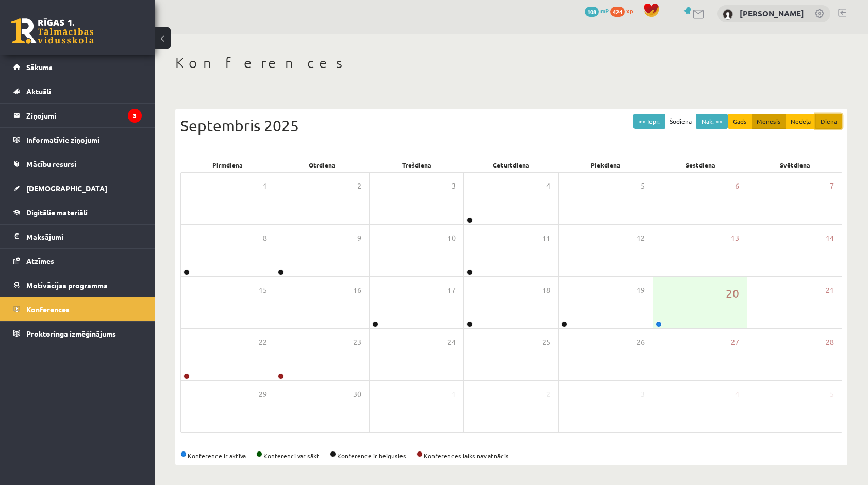  Describe the element at coordinates (452, 342) in the screenshot. I see `span: 24` at that location.